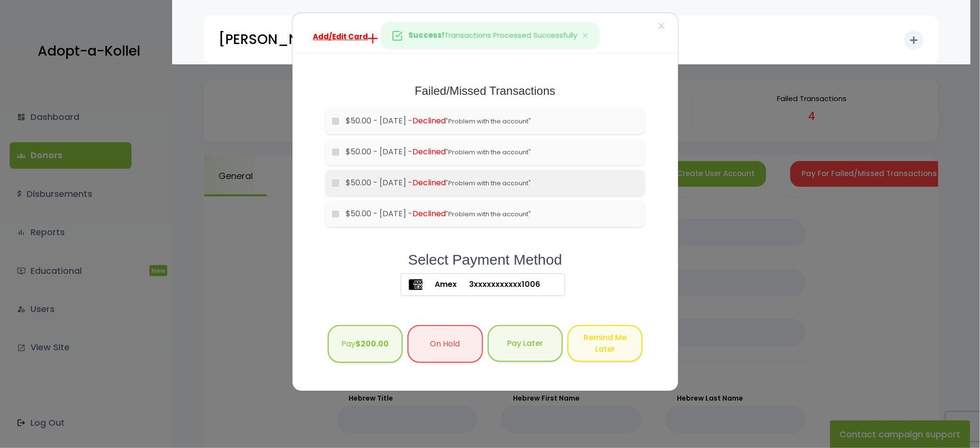  I want to click on span: 3xxxxxxxxxxx1006, so click(499, 285).